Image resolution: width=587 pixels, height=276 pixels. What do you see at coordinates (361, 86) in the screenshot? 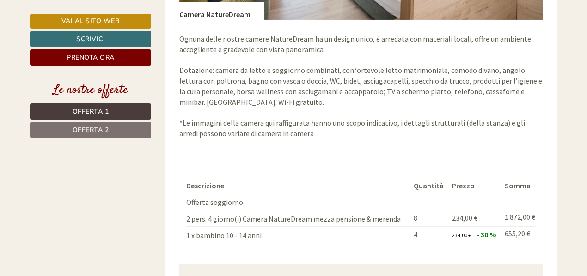
I see `p: Ognuna delle nostre camere NatureDream ha un design unico, è arredata con materiali locali, offre...` at bounding box center [361, 86].